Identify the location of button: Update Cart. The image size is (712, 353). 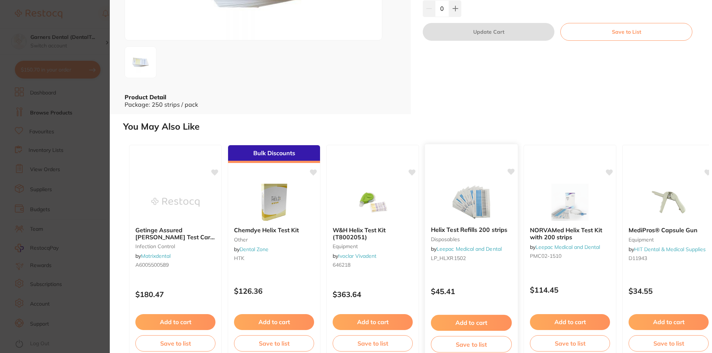
(488, 32).